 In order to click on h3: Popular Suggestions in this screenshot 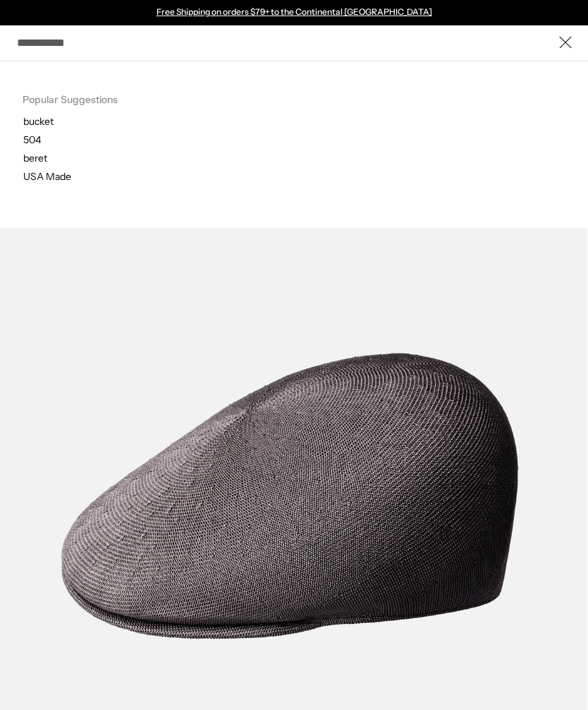, I will do `click(98, 95)`.